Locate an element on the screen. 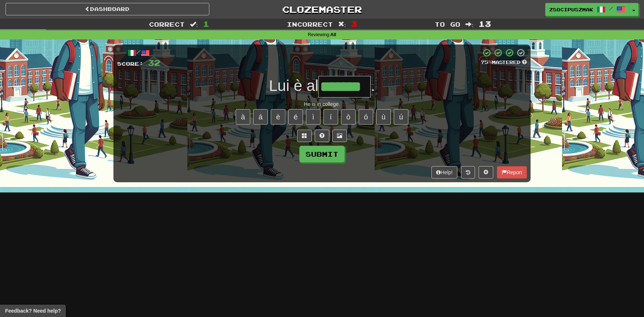  span: Open feedback widget is located at coordinates (33, 311).